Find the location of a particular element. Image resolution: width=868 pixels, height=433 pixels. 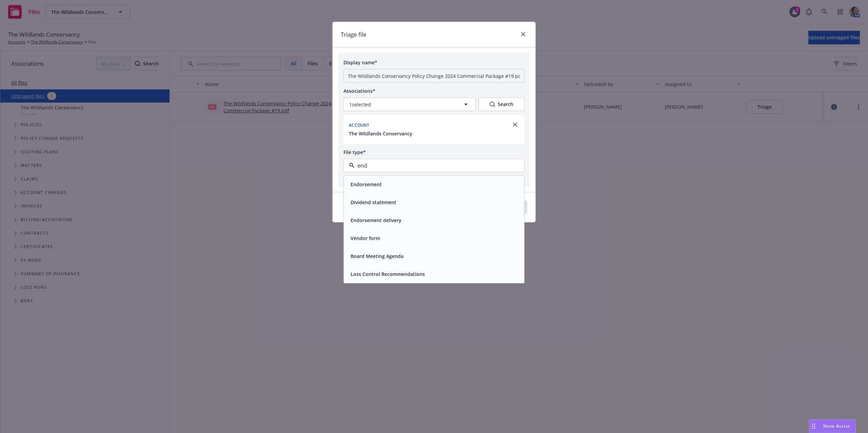

button: Loss Control Recommendations is located at coordinates (387, 274).